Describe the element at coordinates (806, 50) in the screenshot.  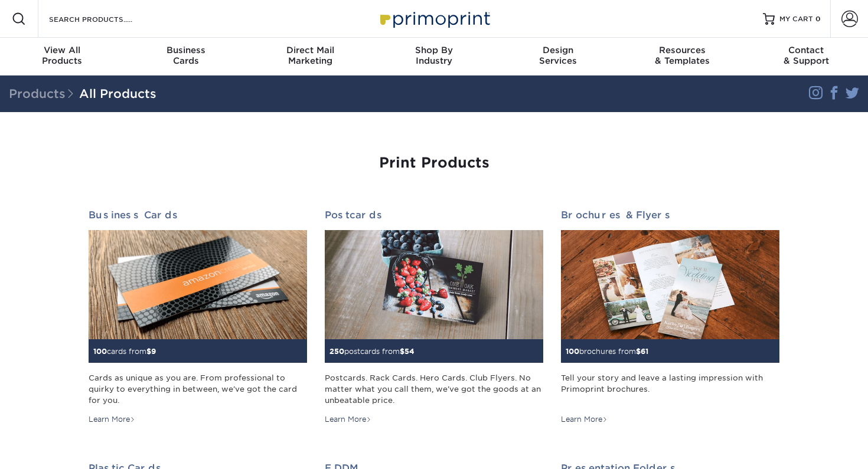
I see `span: Contact` at that location.